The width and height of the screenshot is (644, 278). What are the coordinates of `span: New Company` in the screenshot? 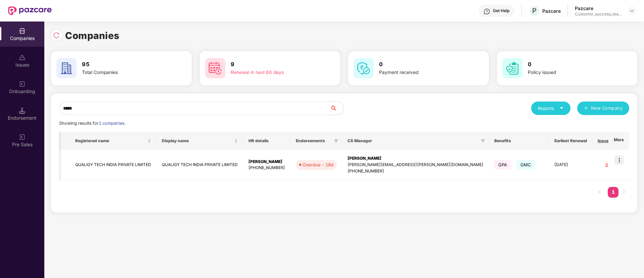 It's located at (607, 108).